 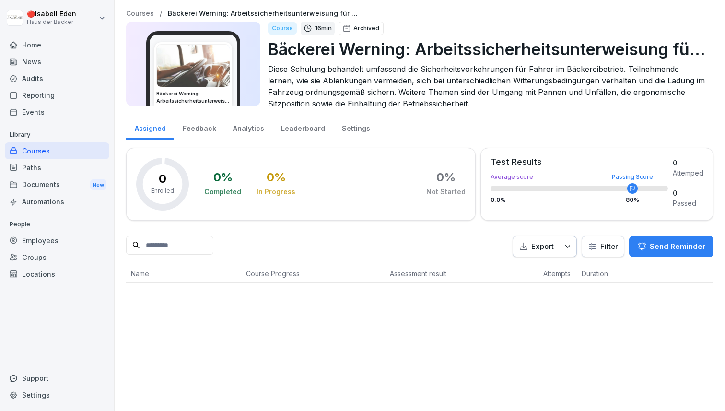 What do you see at coordinates (98, 185) in the screenshot?
I see `div: New` at bounding box center [98, 185].